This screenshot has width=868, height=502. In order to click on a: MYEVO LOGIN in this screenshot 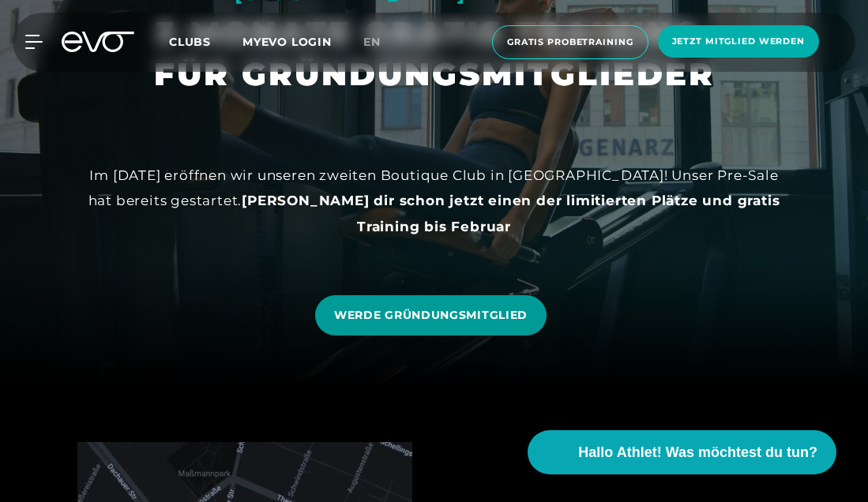, I will do `click(286, 42)`.